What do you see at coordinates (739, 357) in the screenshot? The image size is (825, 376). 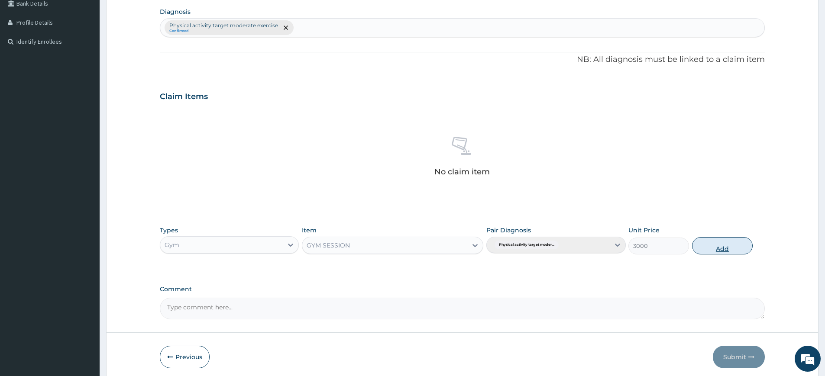 I see `button: Submit` at bounding box center [739, 357].